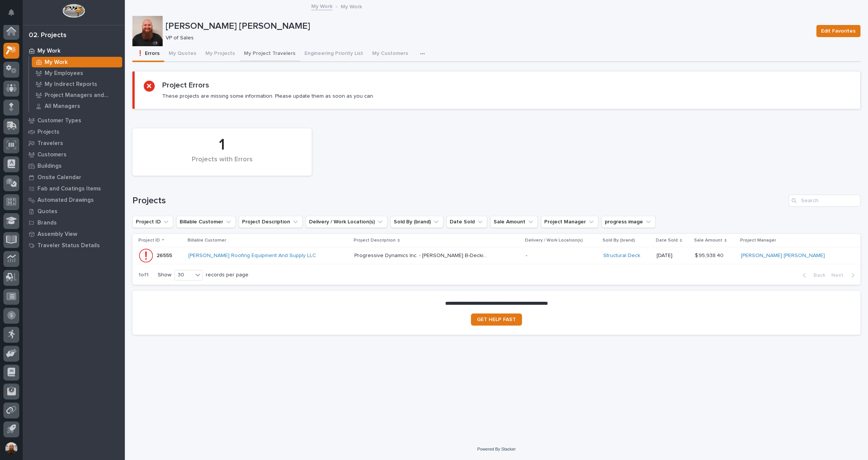 The image size is (868, 460). What do you see at coordinates (710, 254) in the screenshot?
I see `p: $ 95,938.40` at bounding box center [710, 254].